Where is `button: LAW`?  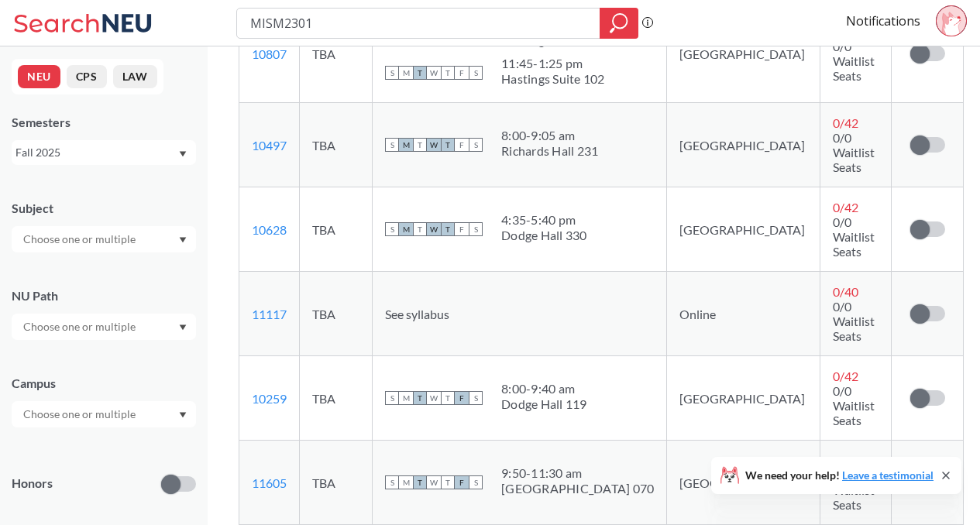
button: LAW is located at coordinates (135, 76).